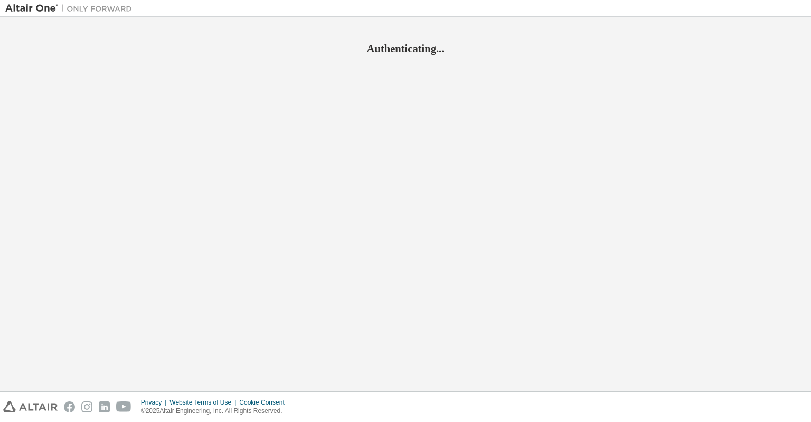 The image size is (811, 422). Describe the element at coordinates (124, 407) in the screenshot. I see `img: youtube.svg` at that location.